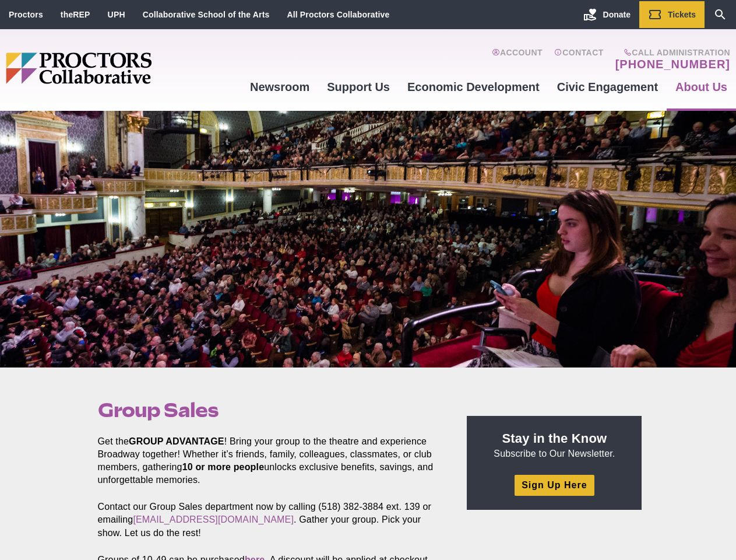 The height and width of the screenshot is (560, 736). What do you see at coordinates (280, 87) in the screenshot?
I see `a: Newsroom` at bounding box center [280, 87].